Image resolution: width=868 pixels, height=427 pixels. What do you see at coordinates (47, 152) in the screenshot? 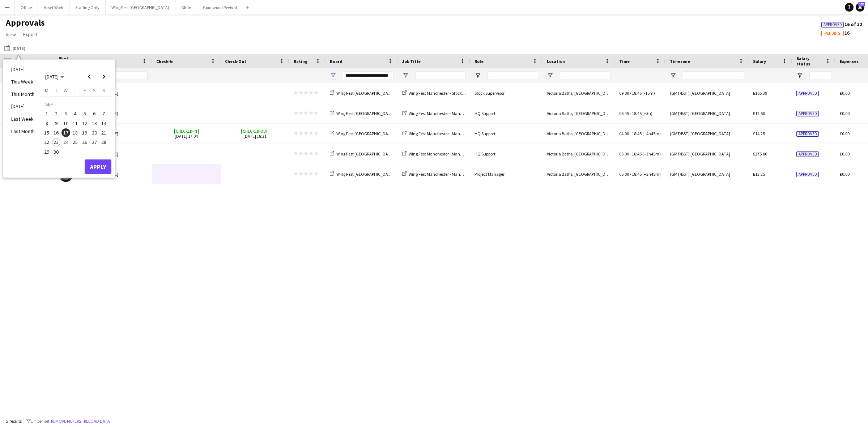
I see `span: 29` at bounding box center [47, 152].